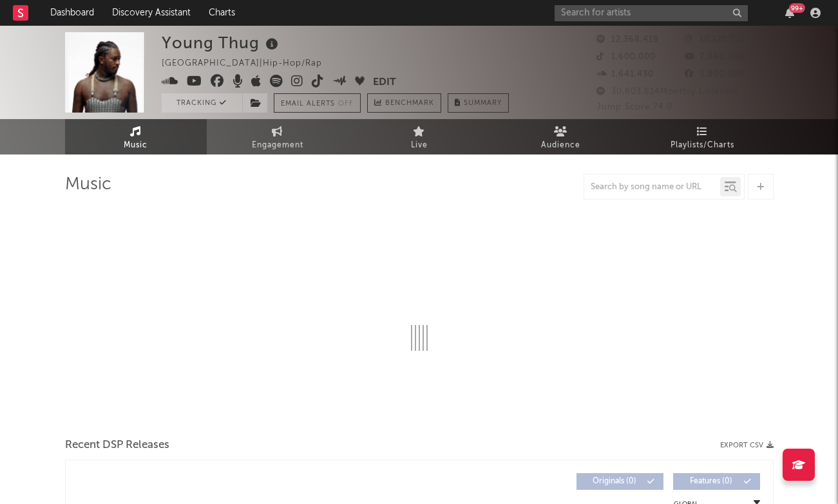 This screenshot has width=838, height=504. I want to click on button: 99+, so click(790, 13).